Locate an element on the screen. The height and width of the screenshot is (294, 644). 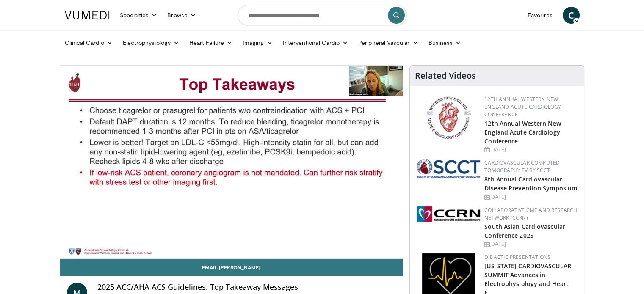
a: Browse is located at coordinates (181, 15).